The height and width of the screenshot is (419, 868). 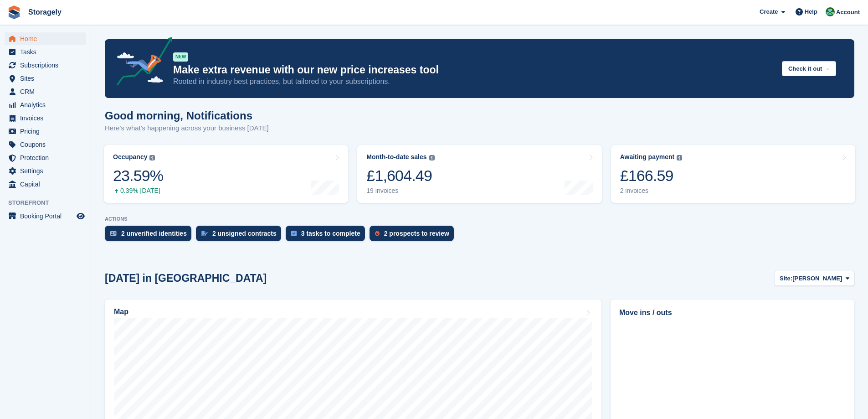 What do you see at coordinates (848, 12) in the screenshot?
I see `span: Account` at bounding box center [848, 12].